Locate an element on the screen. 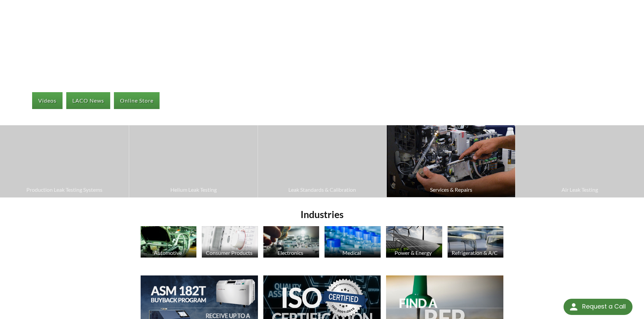 Image resolution: width=644 pixels, height=319 pixels. div: Medical is located at coordinates (351, 252).